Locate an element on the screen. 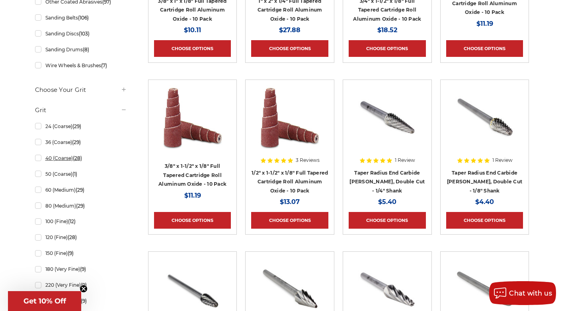  span: $5.40 is located at coordinates (387, 202).